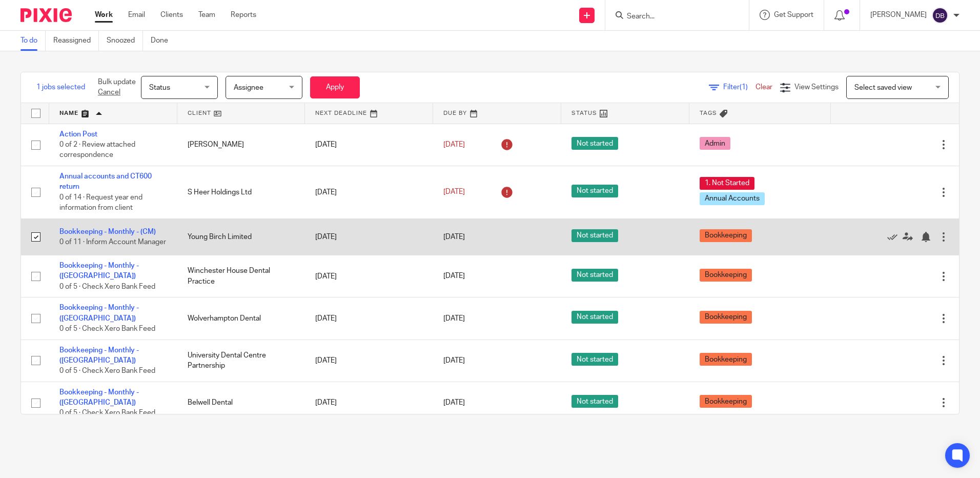  I want to click on span: Filter, so click(739, 87).